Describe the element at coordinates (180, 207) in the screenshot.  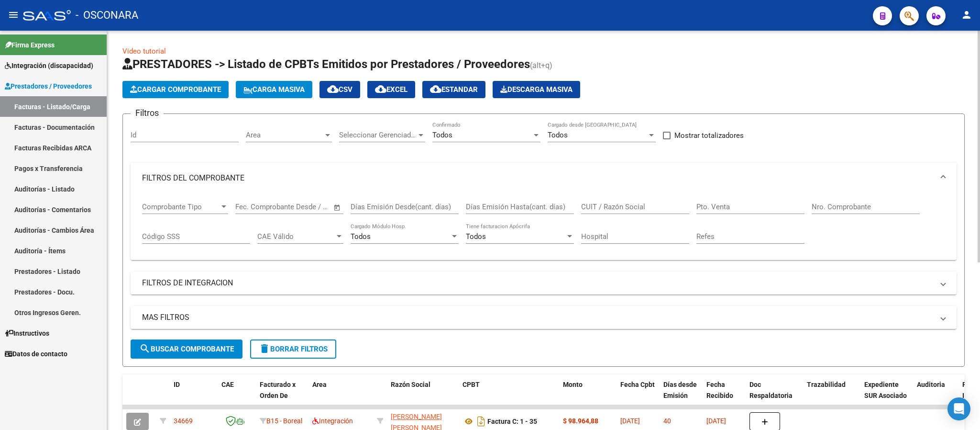
I see `span: Comprobante Tipo` at that location.